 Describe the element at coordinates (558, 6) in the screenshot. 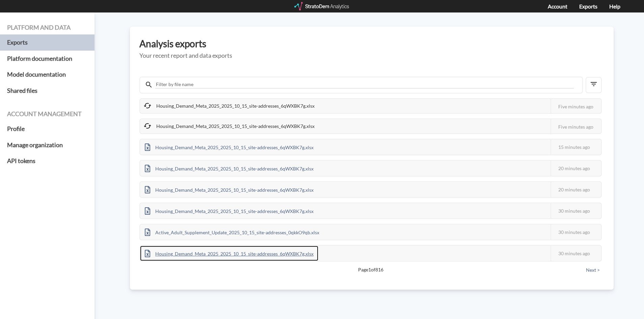

I see `a: Account` at that location.